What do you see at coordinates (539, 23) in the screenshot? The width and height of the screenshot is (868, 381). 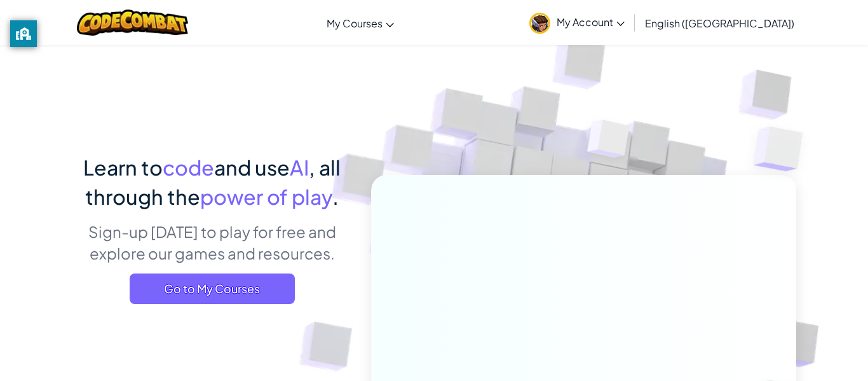 I see `img: avatar` at bounding box center [539, 23].